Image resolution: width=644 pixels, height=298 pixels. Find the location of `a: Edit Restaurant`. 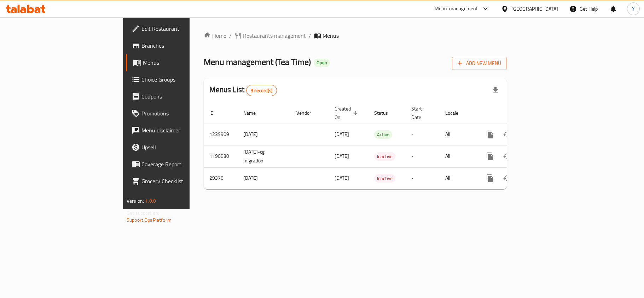

a: Edit Restaurant is located at coordinates (178, 29).